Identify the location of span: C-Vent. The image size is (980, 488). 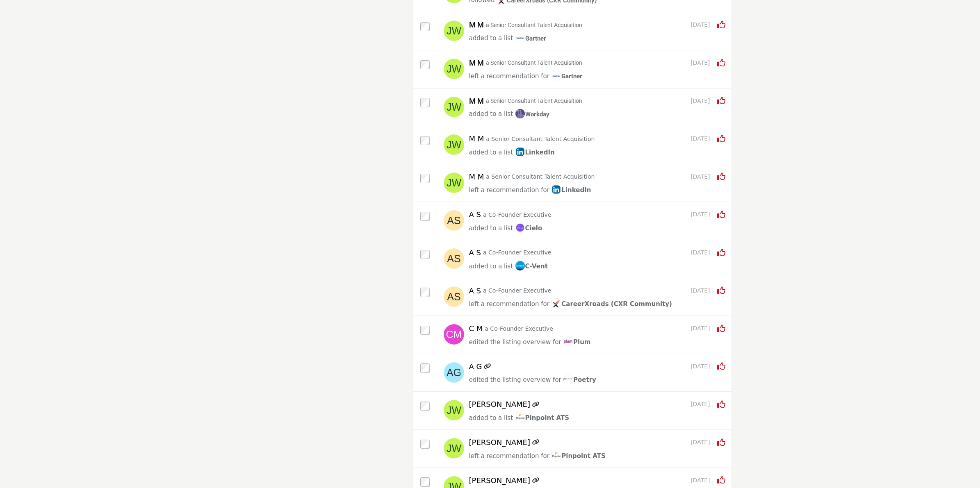
(531, 267).